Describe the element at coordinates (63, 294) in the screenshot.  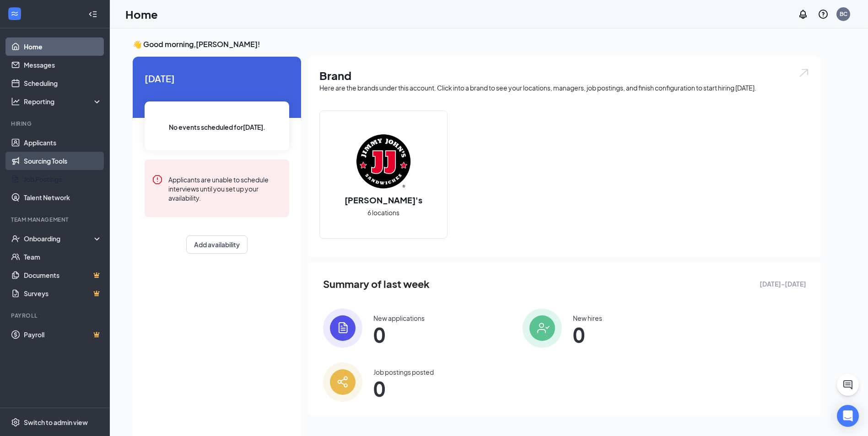
I see `a: SurveysCrown` at that location.